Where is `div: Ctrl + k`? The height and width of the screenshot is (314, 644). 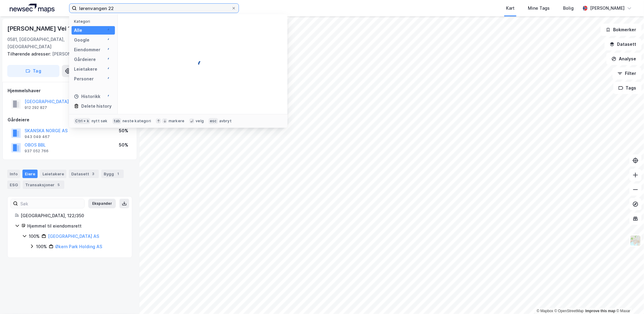
div: Ctrl + k is located at coordinates (82, 121).